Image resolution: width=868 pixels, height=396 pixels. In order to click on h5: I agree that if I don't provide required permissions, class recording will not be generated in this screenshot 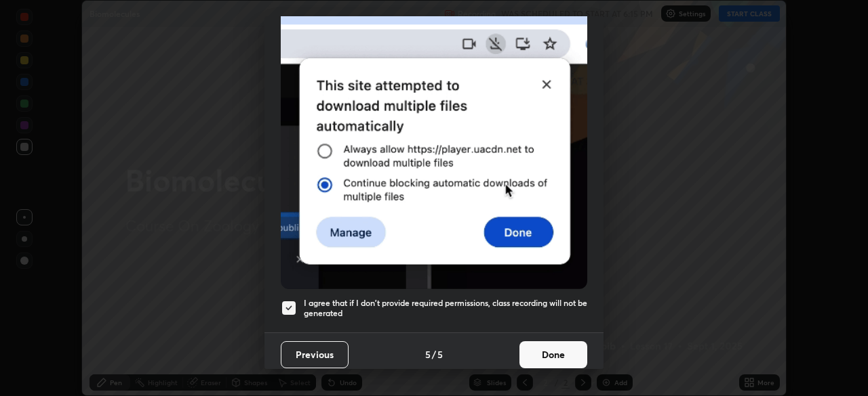, I will do `click(445, 308)`.